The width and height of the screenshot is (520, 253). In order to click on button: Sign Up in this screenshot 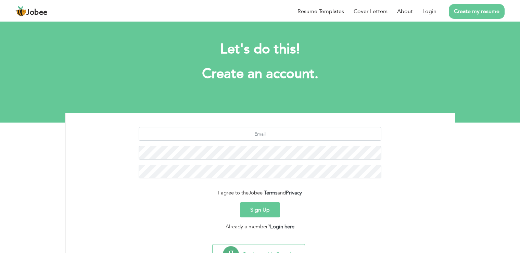, I will do `click(260, 210)`.